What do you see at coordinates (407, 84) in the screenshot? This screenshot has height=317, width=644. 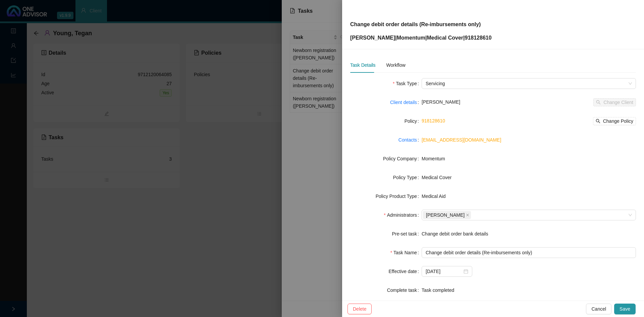 I see `label: Task Type` at bounding box center [407, 84].